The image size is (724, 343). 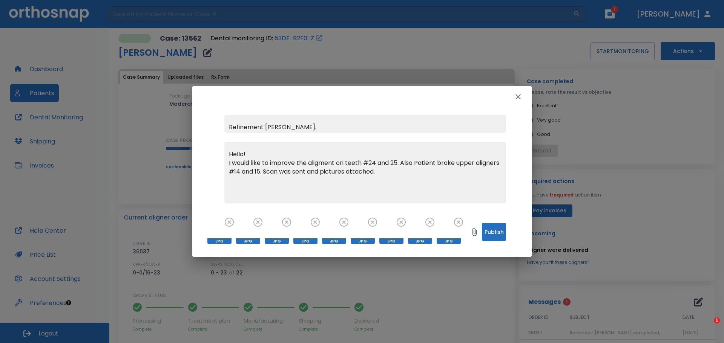 What do you see at coordinates (717, 321) in the screenshot?
I see `span: 1` at bounding box center [717, 321].